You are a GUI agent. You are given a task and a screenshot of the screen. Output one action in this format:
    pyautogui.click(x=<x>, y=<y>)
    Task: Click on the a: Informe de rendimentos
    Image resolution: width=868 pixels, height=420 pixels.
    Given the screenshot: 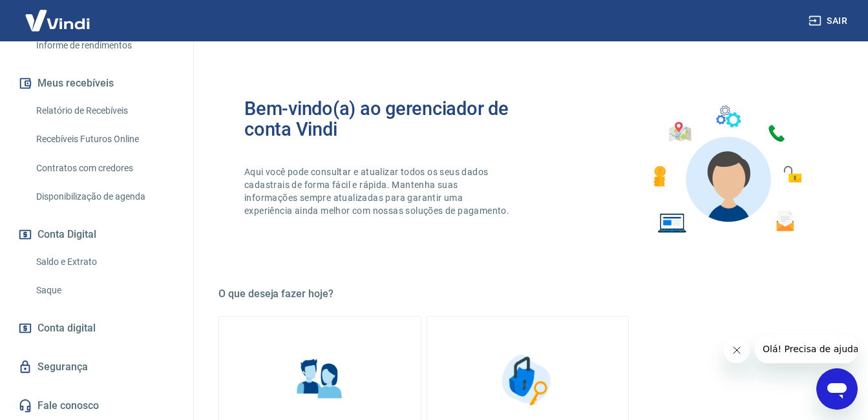 What is the action you would take?
    pyautogui.click(x=104, y=45)
    